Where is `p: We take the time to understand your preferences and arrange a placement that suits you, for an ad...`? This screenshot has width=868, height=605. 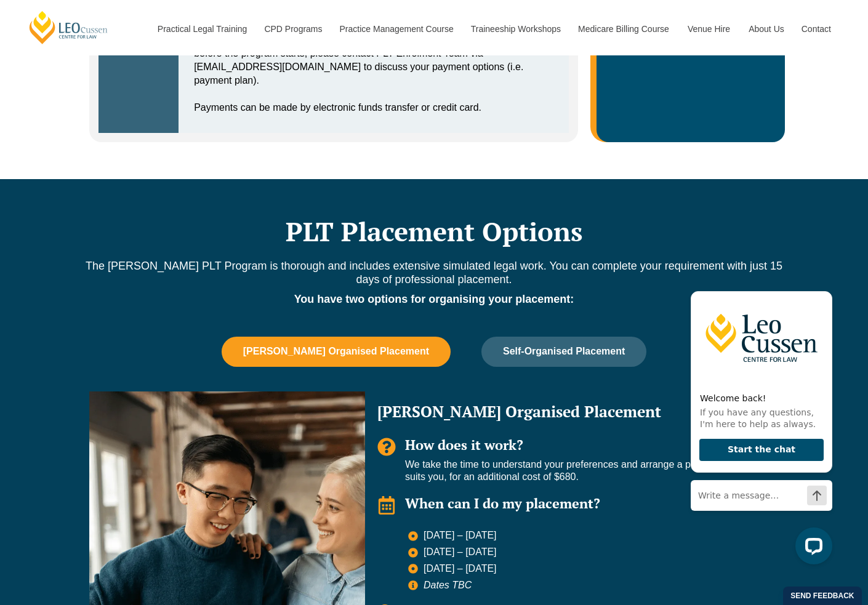 p: We take the time to understand your preferences and arrange a placement that suits you, for an ad... is located at coordinates (585, 472).